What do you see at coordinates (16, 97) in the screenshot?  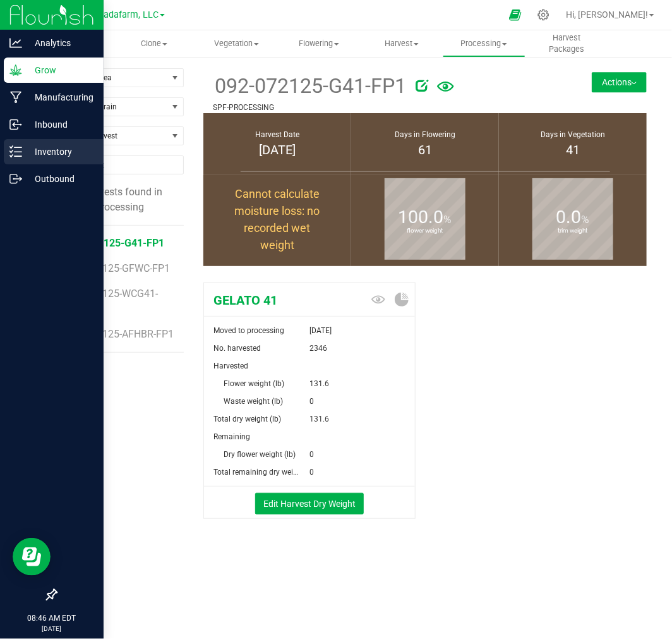 I see `inline-svg: Manufacturing` at bounding box center [16, 97].